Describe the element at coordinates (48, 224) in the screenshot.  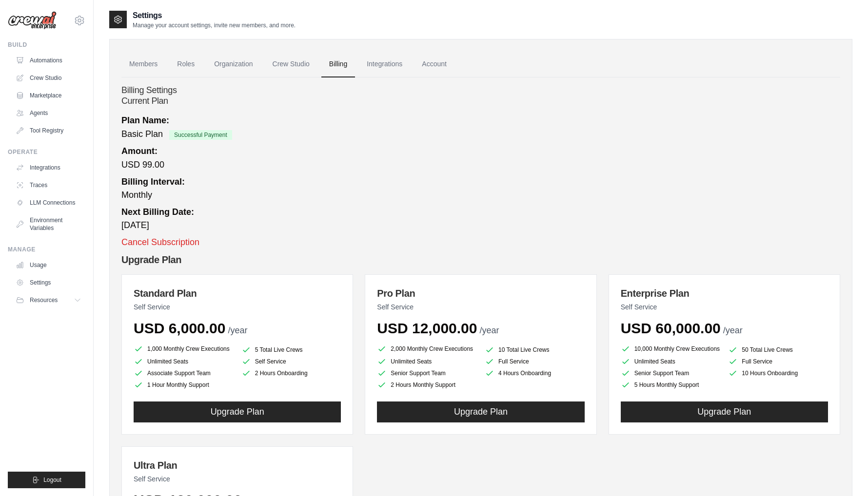
I see `a: Environment Variables` at that location.